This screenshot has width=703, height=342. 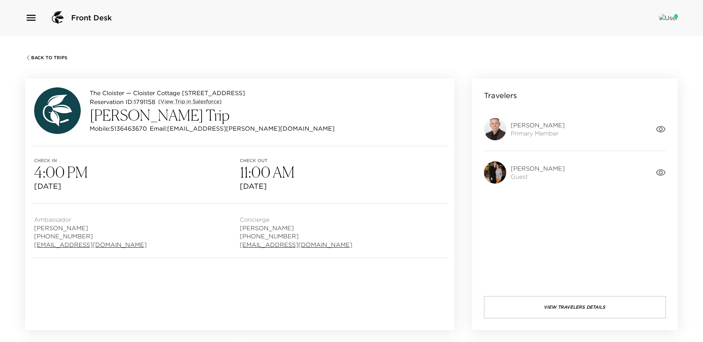 I want to click on span: Primary Member, so click(x=538, y=133).